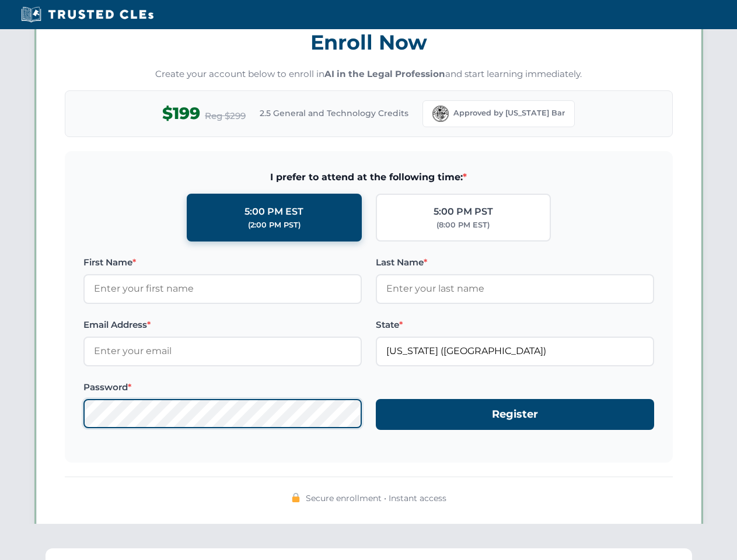 The image size is (737, 560). What do you see at coordinates (463, 225) in the screenshot?
I see `div: (8:00 PM EST)` at bounding box center [463, 225].